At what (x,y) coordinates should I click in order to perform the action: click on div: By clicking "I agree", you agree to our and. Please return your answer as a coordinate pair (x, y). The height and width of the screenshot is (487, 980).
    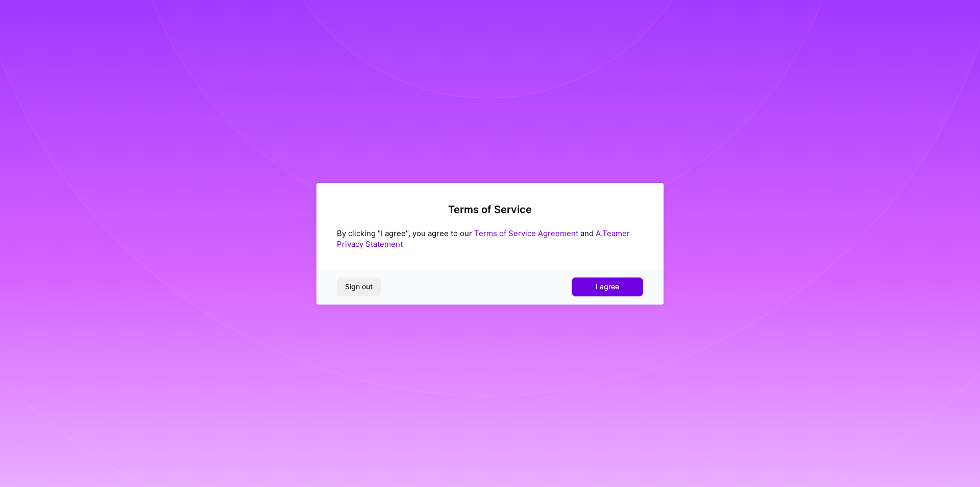
    Looking at the image, I should click on (490, 239).